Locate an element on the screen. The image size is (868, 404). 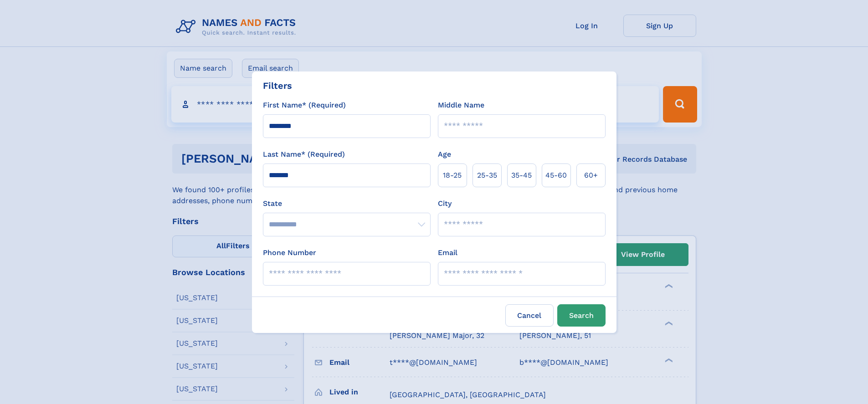
label: Phone Number is located at coordinates (289, 252).